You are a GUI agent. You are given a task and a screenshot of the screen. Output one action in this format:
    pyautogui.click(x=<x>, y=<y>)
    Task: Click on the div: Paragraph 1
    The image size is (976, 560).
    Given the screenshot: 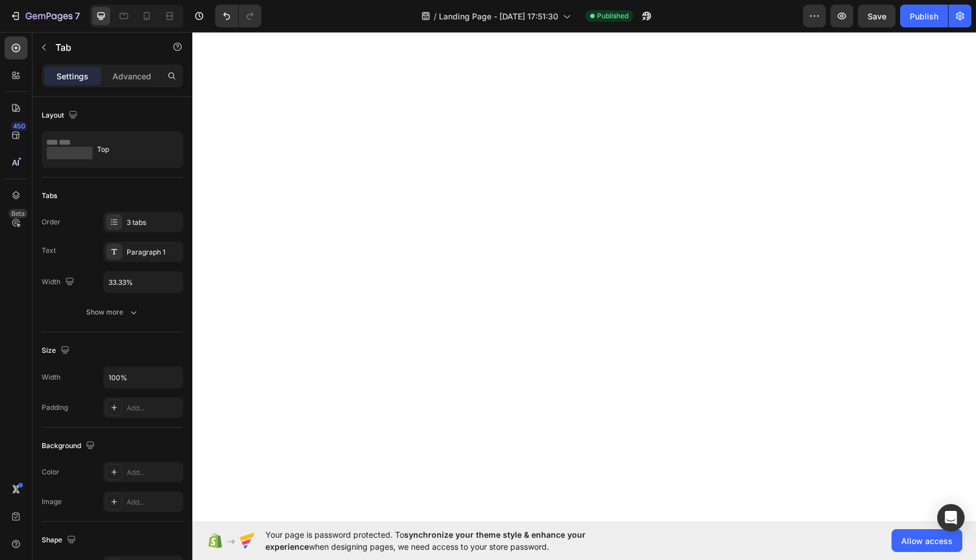 What is the action you would take?
    pyautogui.click(x=154, y=252)
    